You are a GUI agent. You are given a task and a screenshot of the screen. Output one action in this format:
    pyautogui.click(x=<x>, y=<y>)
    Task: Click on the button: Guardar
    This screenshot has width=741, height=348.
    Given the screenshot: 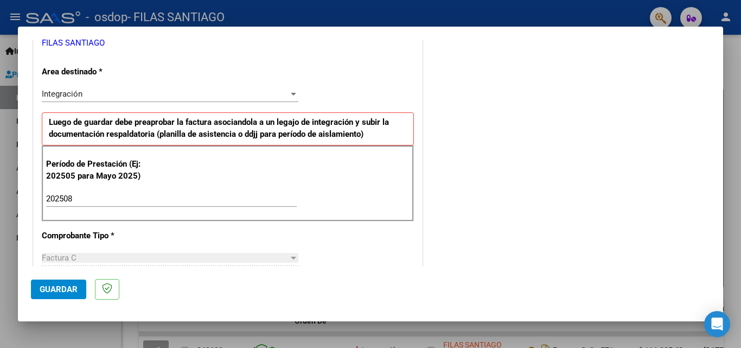 What is the action you would take?
    pyautogui.click(x=59, y=289)
    